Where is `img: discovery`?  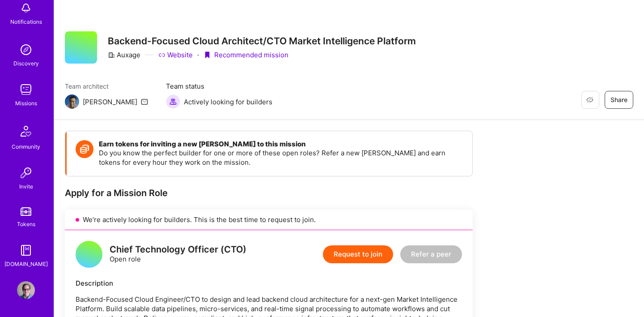 img: discovery is located at coordinates (26, 50).